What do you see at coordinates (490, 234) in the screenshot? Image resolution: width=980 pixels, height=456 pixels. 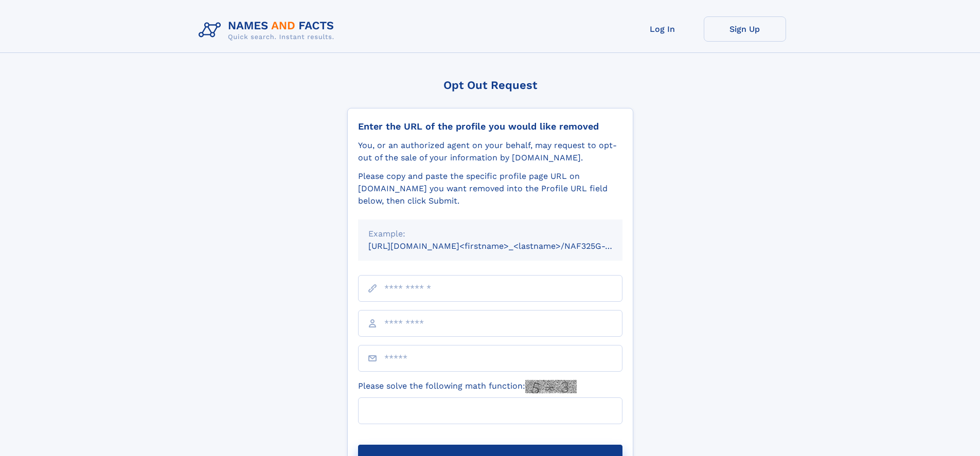 I see `div: Example:` at bounding box center [490, 234].